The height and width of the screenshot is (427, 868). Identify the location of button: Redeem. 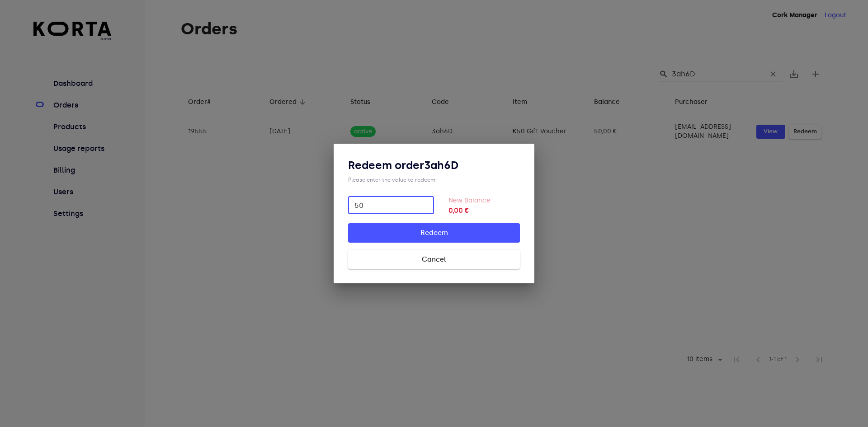
(434, 233).